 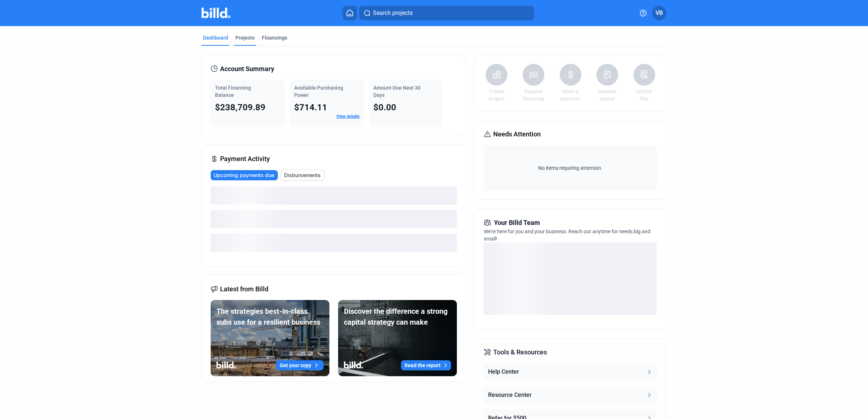 What do you see at coordinates (503, 372) in the screenshot?
I see `div: Help Center` at bounding box center [503, 372].